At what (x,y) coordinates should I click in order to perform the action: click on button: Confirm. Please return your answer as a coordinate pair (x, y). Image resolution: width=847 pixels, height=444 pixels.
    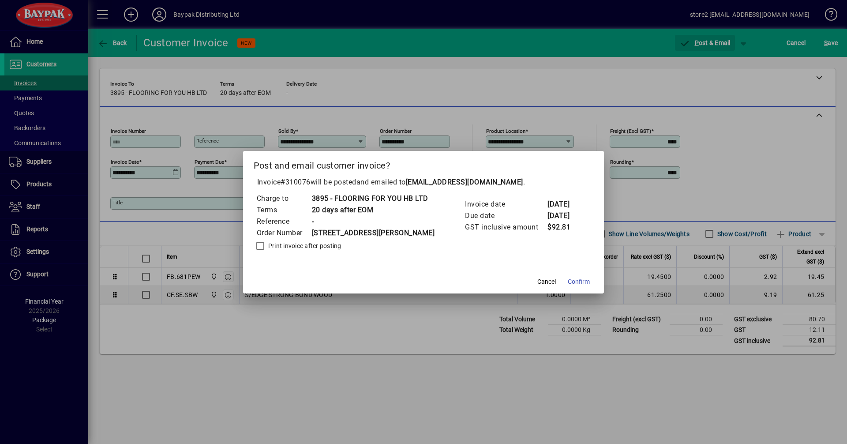
    Looking at the image, I should click on (579, 282).